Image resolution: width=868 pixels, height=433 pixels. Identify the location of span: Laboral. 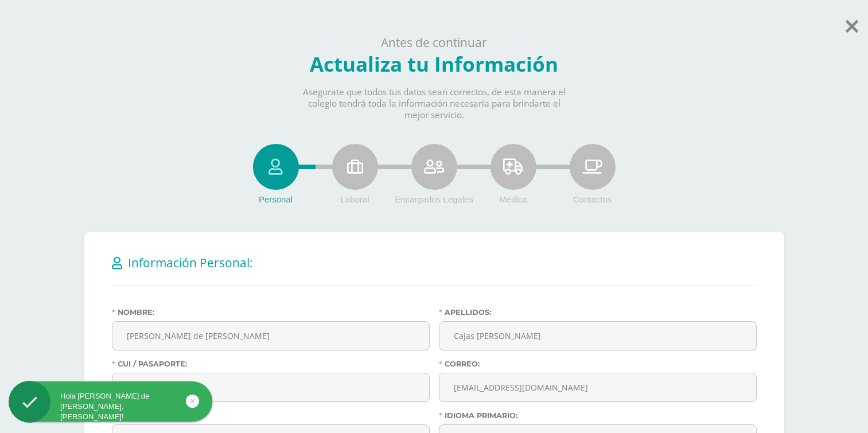
(355, 199).